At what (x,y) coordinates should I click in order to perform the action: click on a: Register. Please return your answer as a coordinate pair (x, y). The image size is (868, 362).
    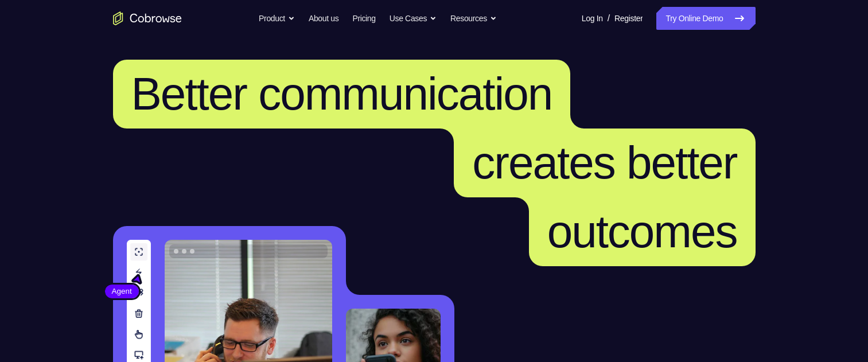
    Looking at the image, I should click on (628, 18).